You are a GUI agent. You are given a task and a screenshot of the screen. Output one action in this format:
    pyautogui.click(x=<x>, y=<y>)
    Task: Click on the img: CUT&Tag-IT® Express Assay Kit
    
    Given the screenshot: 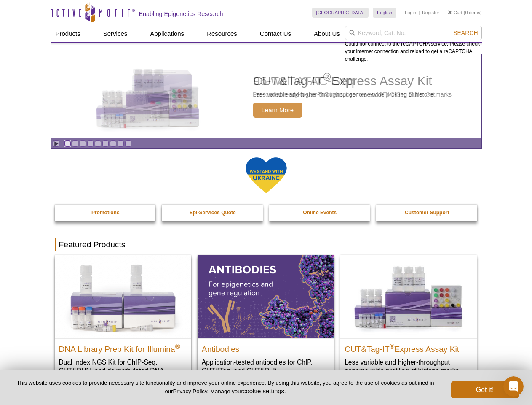 What is the action you would take?
    pyautogui.click(x=409, y=297)
    